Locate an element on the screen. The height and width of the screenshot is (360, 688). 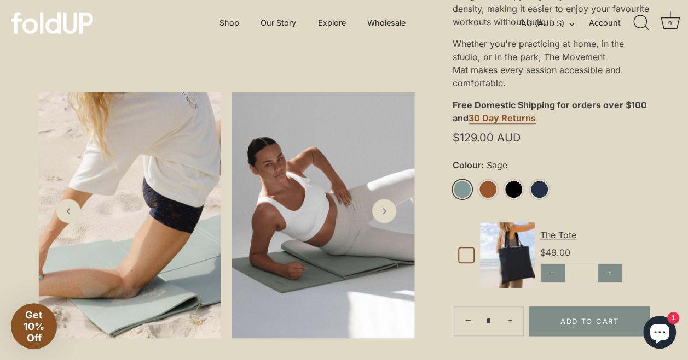
input: Quantity is located at coordinates (488, 322).